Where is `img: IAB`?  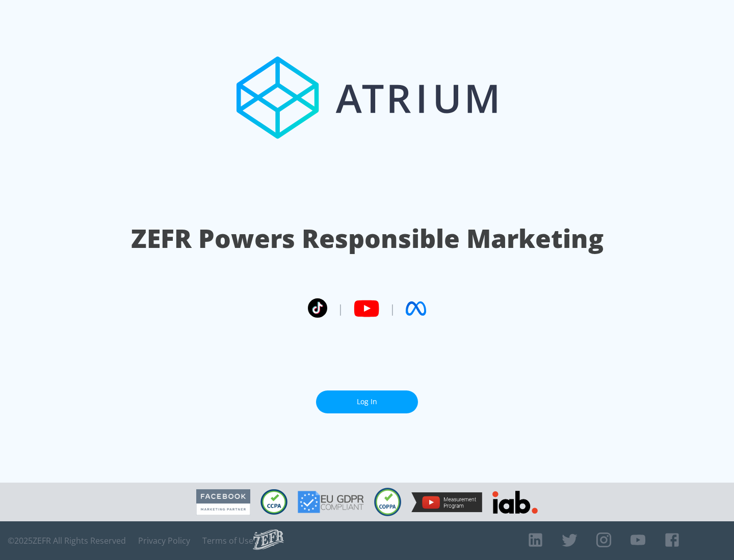 img: IAB is located at coordinates (514, 502).